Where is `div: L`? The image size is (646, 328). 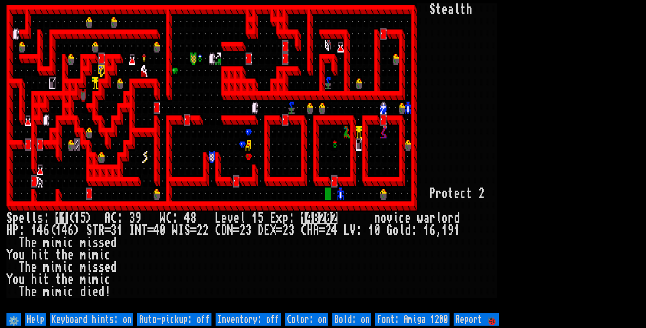 div: L is located at coordinates (347, 230).